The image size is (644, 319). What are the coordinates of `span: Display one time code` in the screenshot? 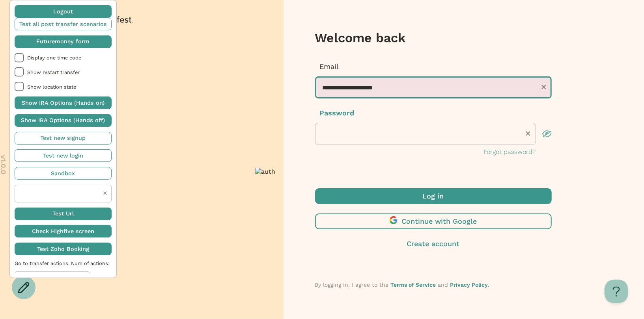 It's located at (69, 57).